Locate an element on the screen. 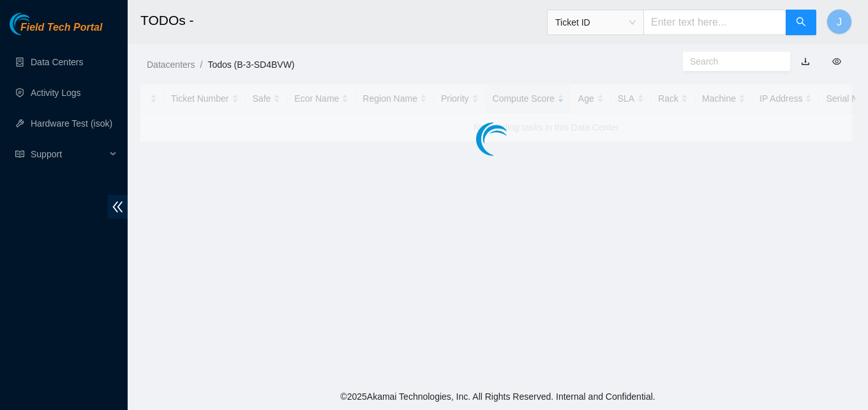 The width and height of the screenshot is (868, 410). a: Data Centers is located at coordinates (57, 62).